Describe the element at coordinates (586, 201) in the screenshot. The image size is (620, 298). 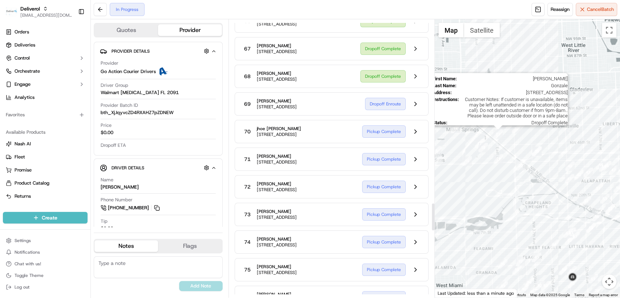
I see `div: 52` at that location.